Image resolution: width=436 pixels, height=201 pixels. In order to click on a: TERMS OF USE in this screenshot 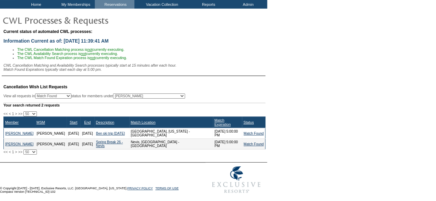, I will do `click(167, 189)`.